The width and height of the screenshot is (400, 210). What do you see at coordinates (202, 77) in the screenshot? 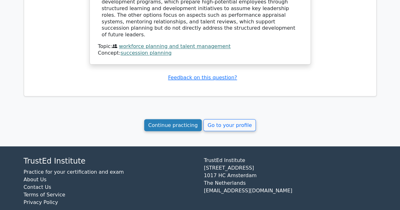
I see `a: Feedback on this question?` at bounding box center [202, 77].